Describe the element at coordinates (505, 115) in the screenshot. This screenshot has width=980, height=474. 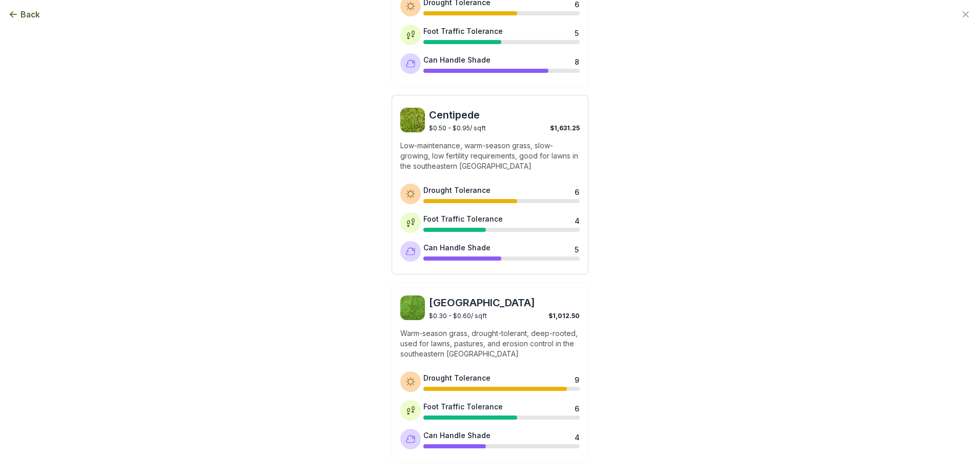
I see `span: Centipede` at that location.